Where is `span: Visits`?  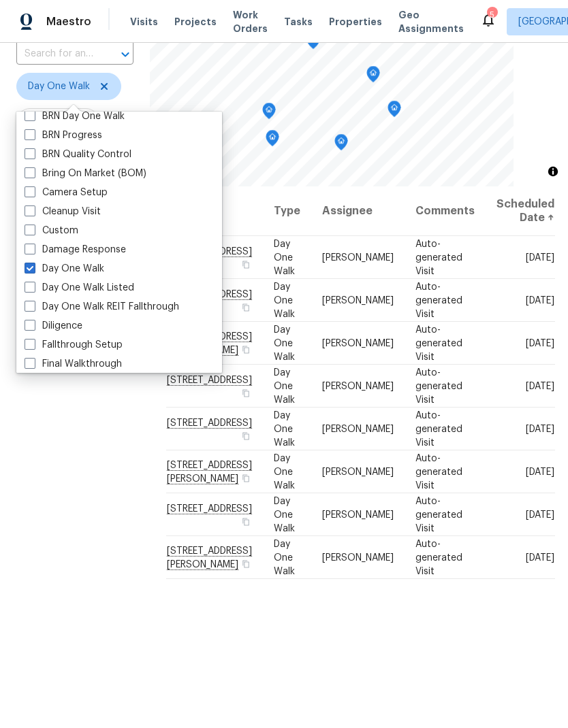 span: Visits is located at coordinates (144, 22).